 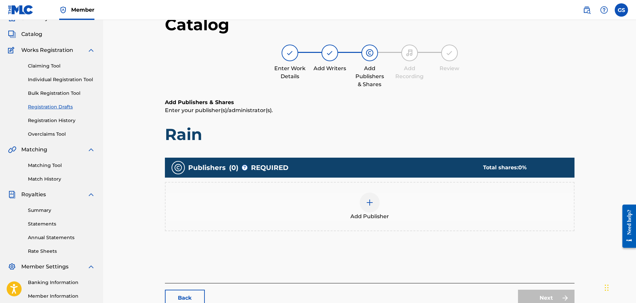 What do you see at coordinates (370, 76) in the screenshot?
I see `div: Add Publishers & Shares` at bounding box center [370, 76].